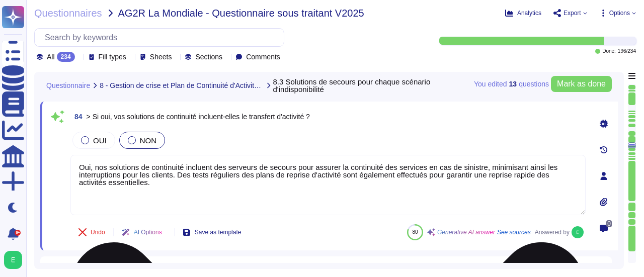  I want to click on input: Search by keywords, so click(162, 37).